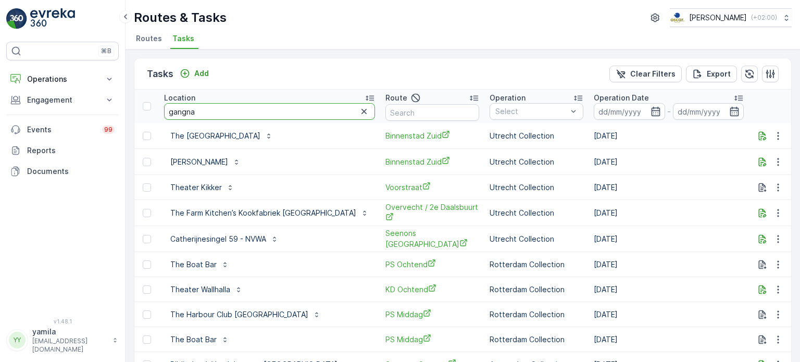 This screenshot has height=362, width=800. Describe the element at coordinates (17, 340) in the screenshot. I see `div: YY` at that location.